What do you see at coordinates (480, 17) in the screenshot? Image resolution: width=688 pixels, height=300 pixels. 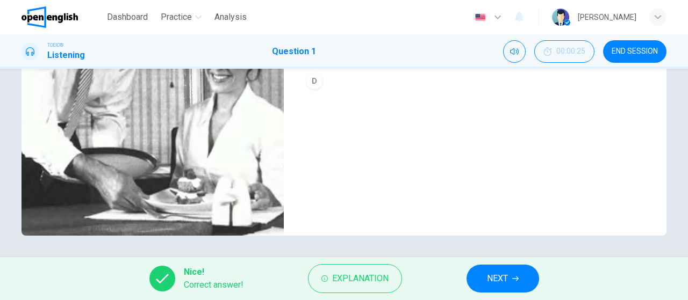 I see `img: en` at bounding box center [480, 17].